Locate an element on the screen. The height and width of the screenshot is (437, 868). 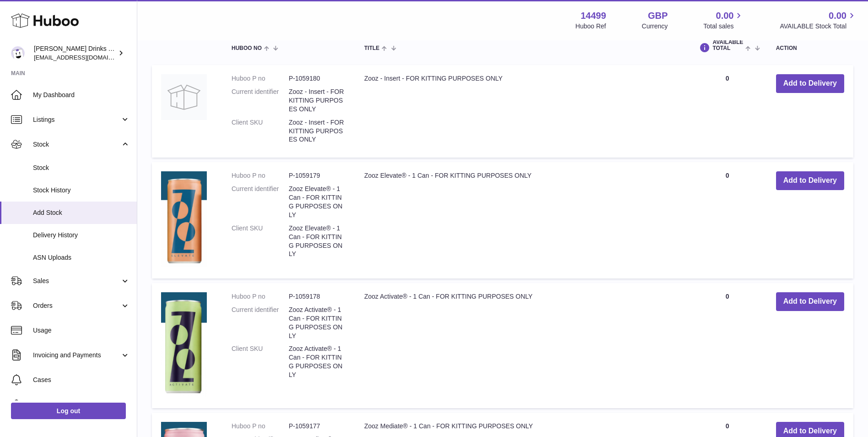
dd: P-1059179 is located at coordinates (317, 175).